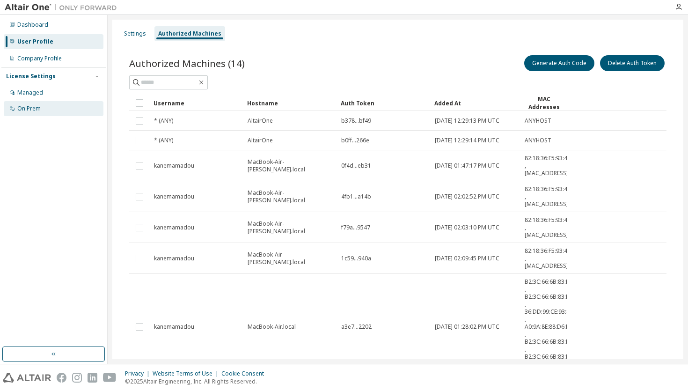 The image size is (688, 391). I want to click on div: Cookie Consent, so click(245, 374).